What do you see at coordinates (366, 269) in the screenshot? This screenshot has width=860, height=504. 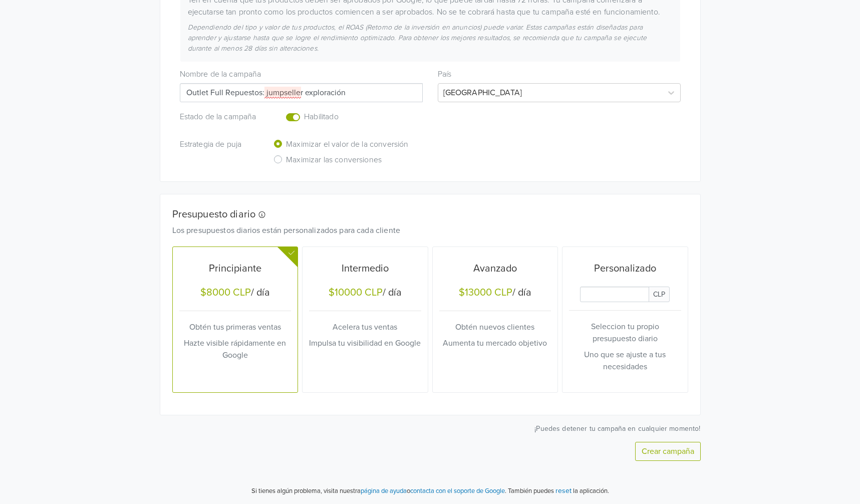 I see `h5: Intermedio` at bounding box center [366, 269].